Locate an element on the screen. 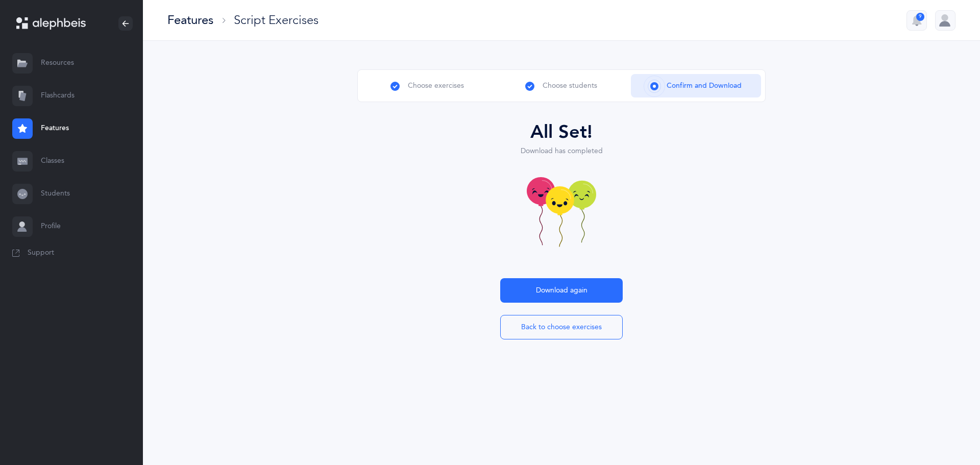  span: Download again is located at coordinates (561, 291).